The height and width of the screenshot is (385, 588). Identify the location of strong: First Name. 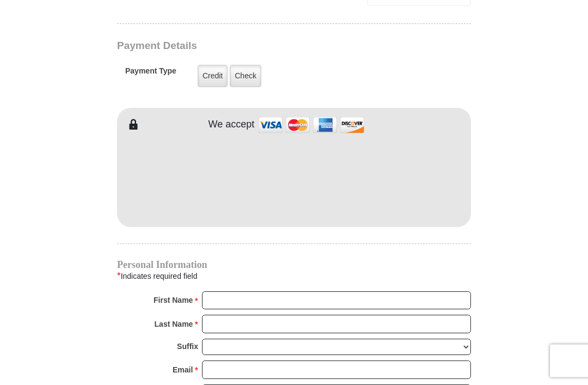
(173, 301).